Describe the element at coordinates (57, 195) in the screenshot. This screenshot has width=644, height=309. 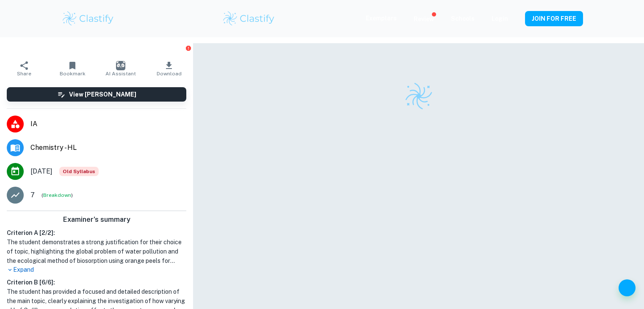
I see `button: Breakdown` at that location.